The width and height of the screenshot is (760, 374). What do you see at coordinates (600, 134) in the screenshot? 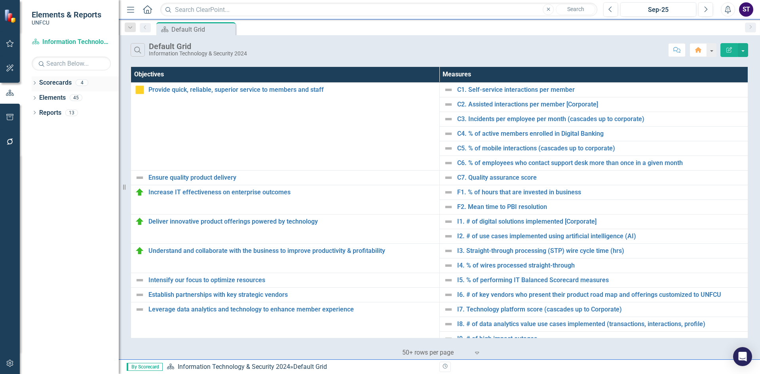
I see `a: C4. % of active members enrolled in Digital Banking` at bounding box center [600, 134].